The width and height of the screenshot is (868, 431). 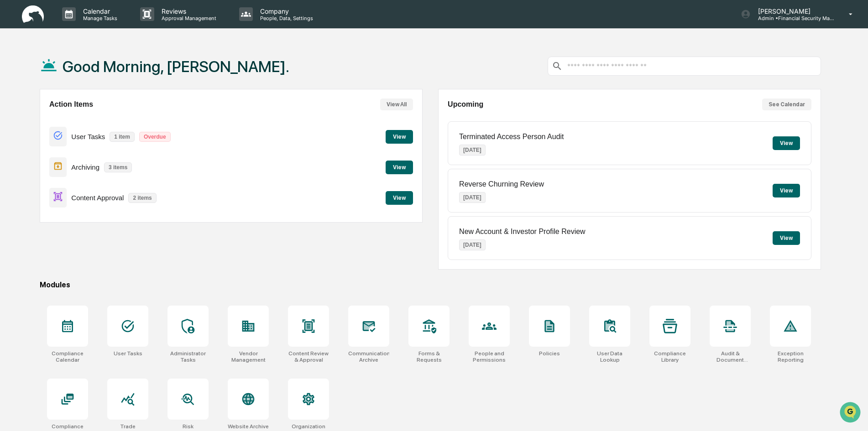 I want to click on p: Content Approval, so click(x=97, y=197).